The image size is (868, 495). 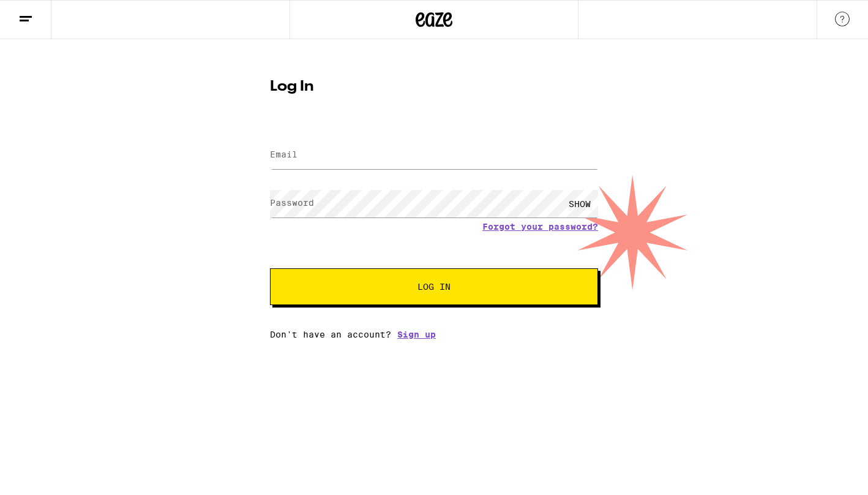 I want to click on span: Log In, so click(x=434, y=287).